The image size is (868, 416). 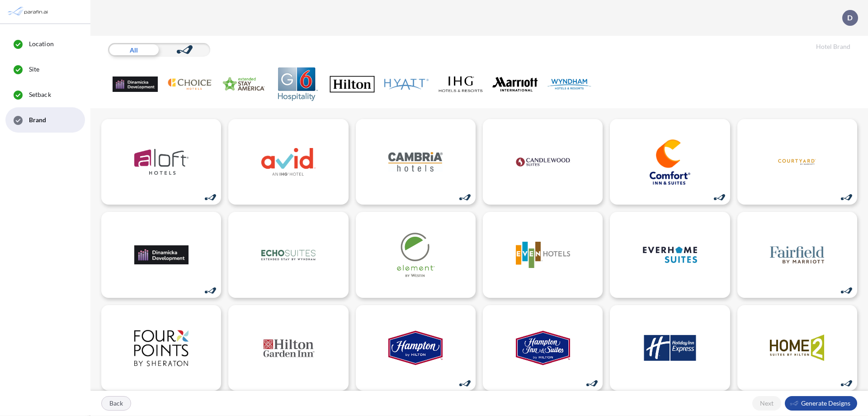 What do you see at coordinates (569, 84) in the screenshot?
I see `img: Wyndham` at bounding box center [569, 84].